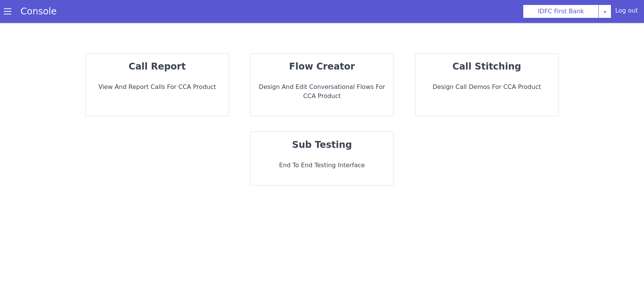 This screenshot has height=301, width=644. What do you see at coordinates (322, 92) in the screenshot?
I see `p: Design and Edit Conversational flows for CCA Product` at bounding box center [322, 92].